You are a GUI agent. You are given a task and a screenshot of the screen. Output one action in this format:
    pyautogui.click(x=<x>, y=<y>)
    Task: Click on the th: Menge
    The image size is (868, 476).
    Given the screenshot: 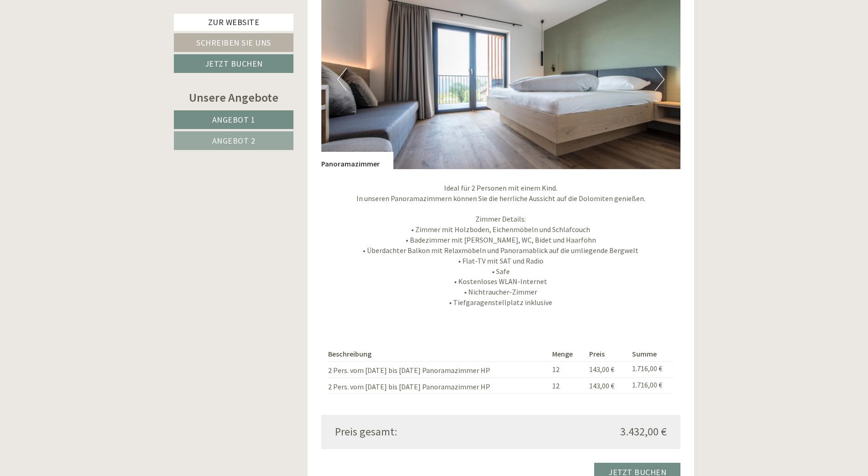 What is the action you would take?
    pyautogui.click(x=567, y=353)
    